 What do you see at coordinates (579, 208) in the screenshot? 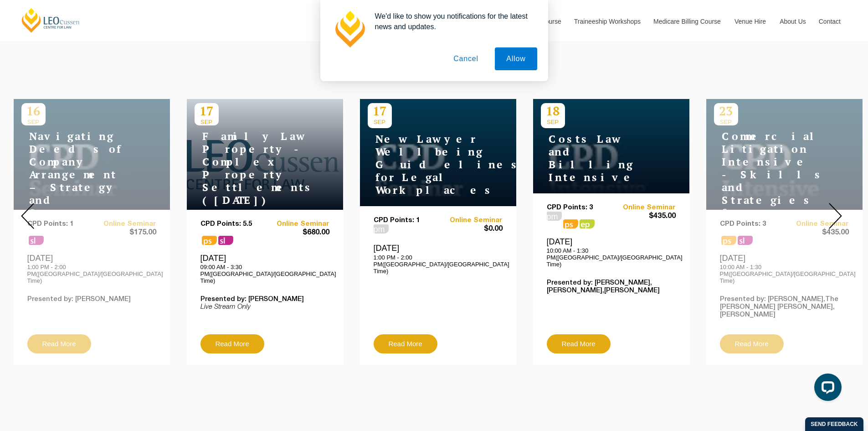
I see `p: CPD Points: 3` at bounding box center [579, 208].